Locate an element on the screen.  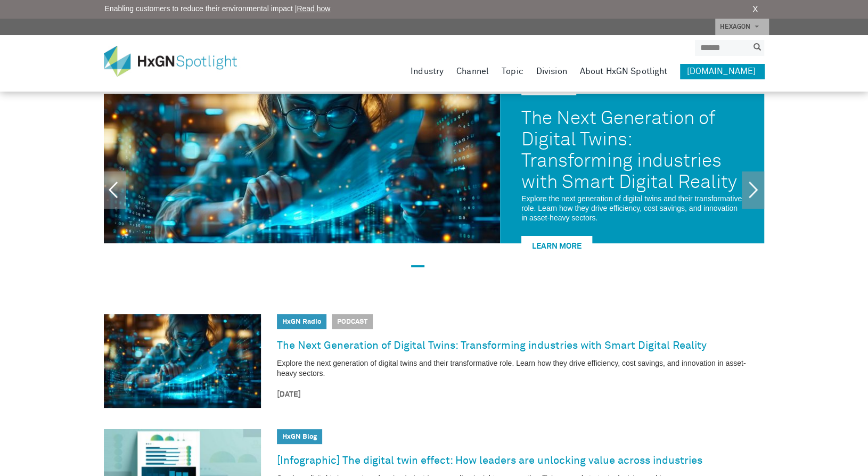
a: Channel is located at coordinates (473, 71).